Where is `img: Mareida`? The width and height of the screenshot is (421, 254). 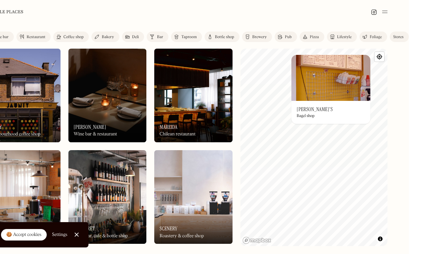 img: Mareida is located at coordinates (206, 95).